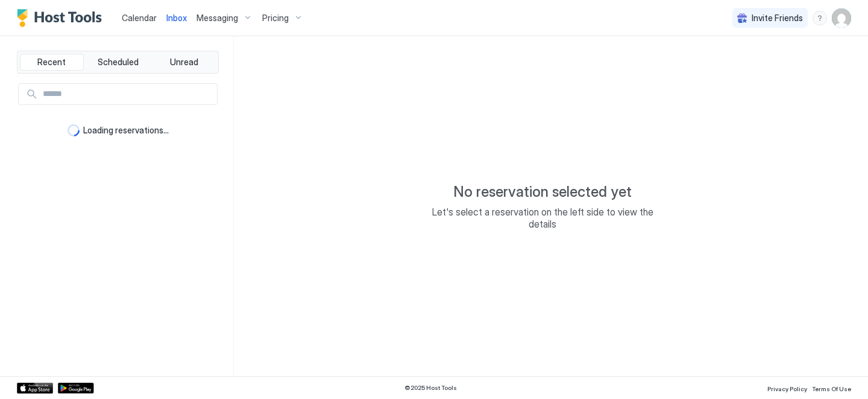 The image size is (868, 399). What do you see at coordinates (127, 94) in the screenshot?
I see `input: Input Field` at bounding box center [127, 94].